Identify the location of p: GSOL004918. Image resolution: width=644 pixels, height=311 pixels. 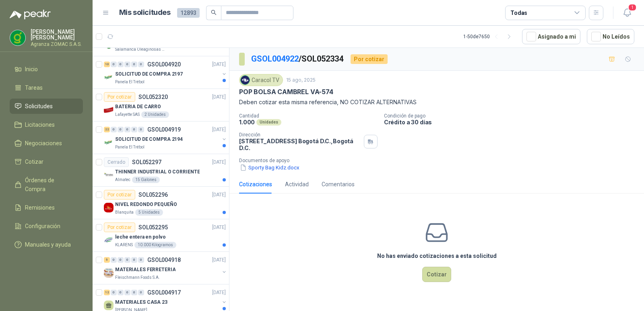
(164, 260).